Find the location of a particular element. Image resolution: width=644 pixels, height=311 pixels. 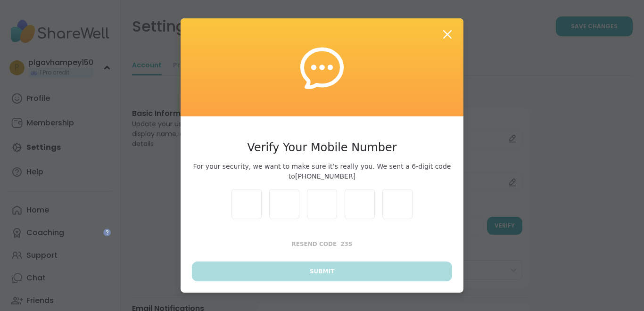

span: 23 s is located at coordinates (347, 244).